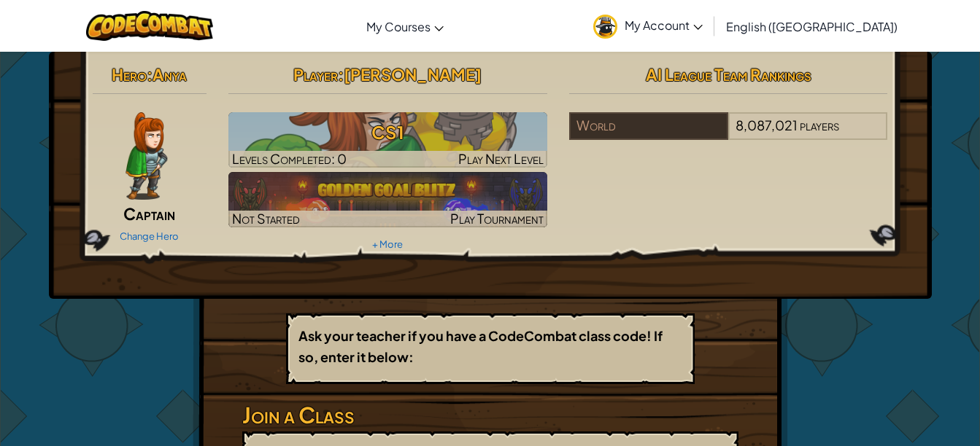  Describe the element at coordinates (387, 245) in the screenshot. I see `a: + More` at that location.